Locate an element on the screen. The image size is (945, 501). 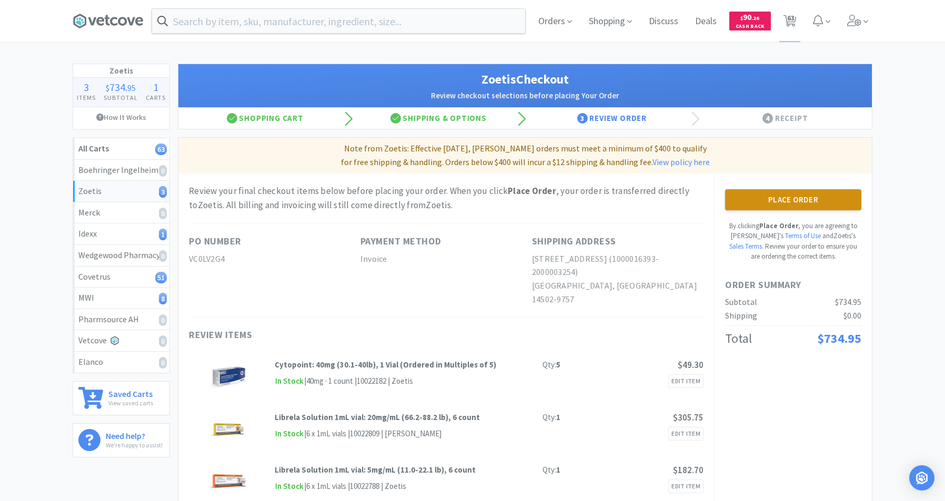
div: Shipping & Options is located at coordinates (439, 118).